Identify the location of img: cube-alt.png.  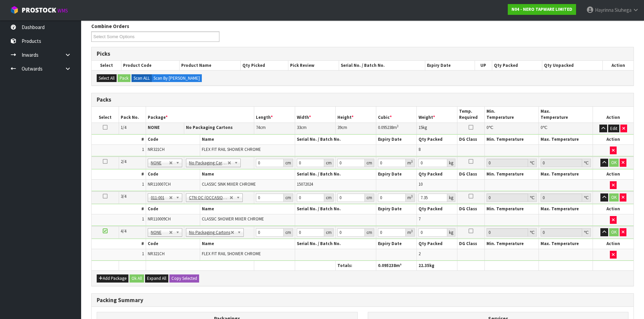
(14, 10).